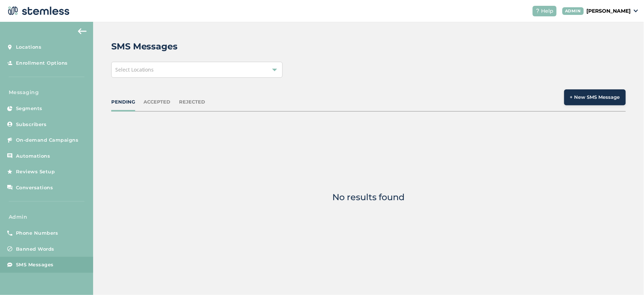 This screenshot has height=295, width=644. Describe the element at coordinates (82, 31) in the screenshot. I see `img: icon-arrow-back-accent-c549486e.svg` at that location.